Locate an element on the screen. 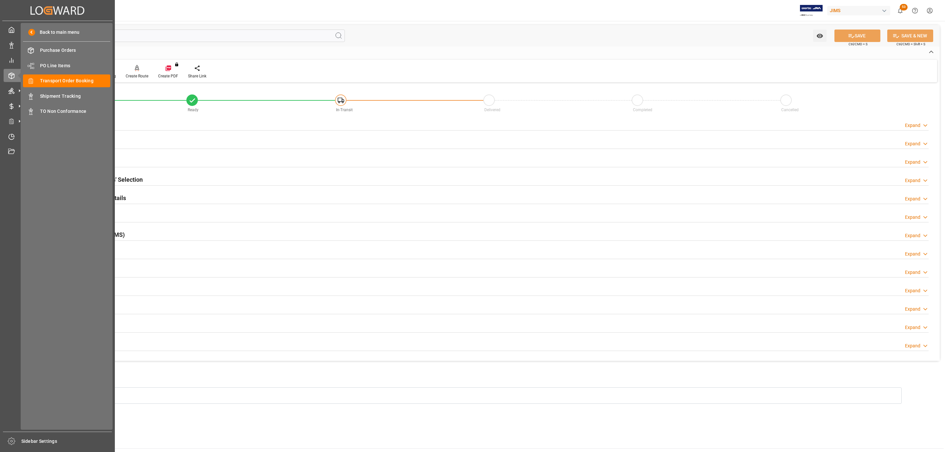 The height and width of the screenshot is (452, 945). a: Transport Order Booking is located at coordinates (67, 81).